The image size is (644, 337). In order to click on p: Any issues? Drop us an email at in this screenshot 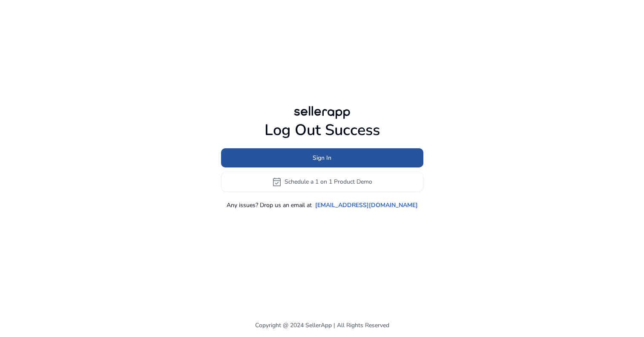, I will do `click(269, 205)`.